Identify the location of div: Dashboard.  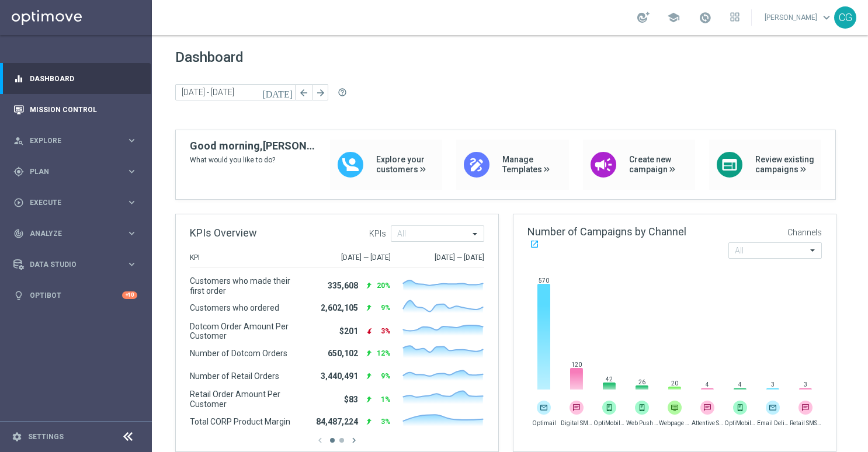
(76, 78).